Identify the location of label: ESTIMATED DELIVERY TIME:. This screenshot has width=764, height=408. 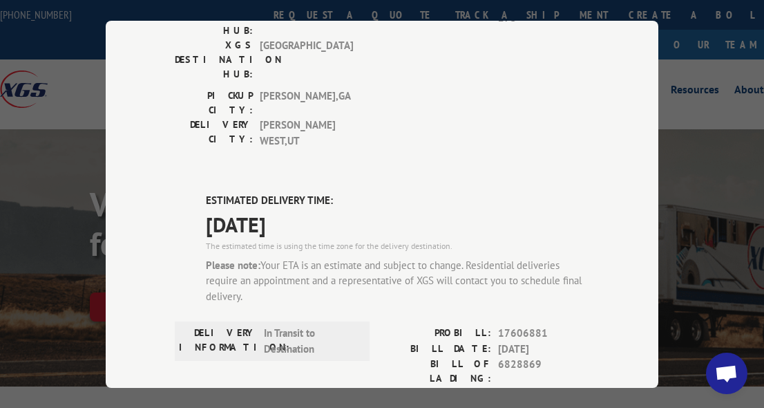
(397, 200).